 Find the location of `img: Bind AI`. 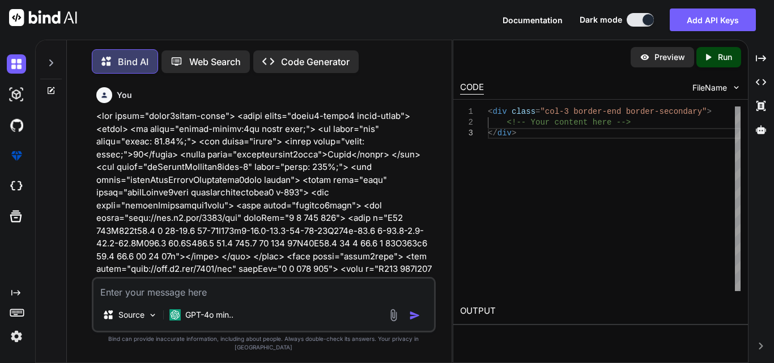

img: Bind AI is located at coordinates (43, 18).